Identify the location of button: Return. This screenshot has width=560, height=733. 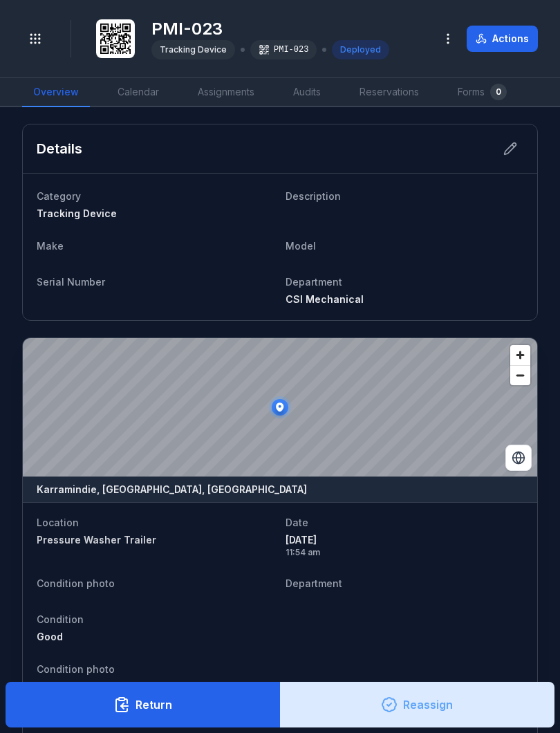
(143, 704).